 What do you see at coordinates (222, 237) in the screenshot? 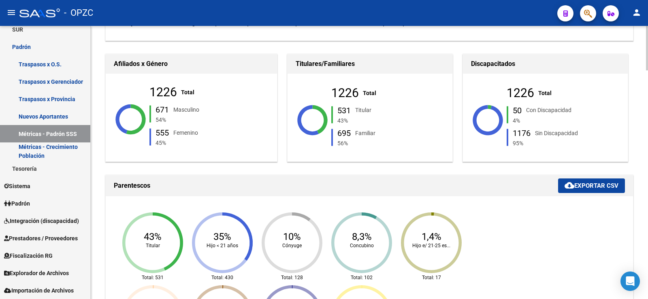
I see `text: 35%` at bounding box center [222, 237].